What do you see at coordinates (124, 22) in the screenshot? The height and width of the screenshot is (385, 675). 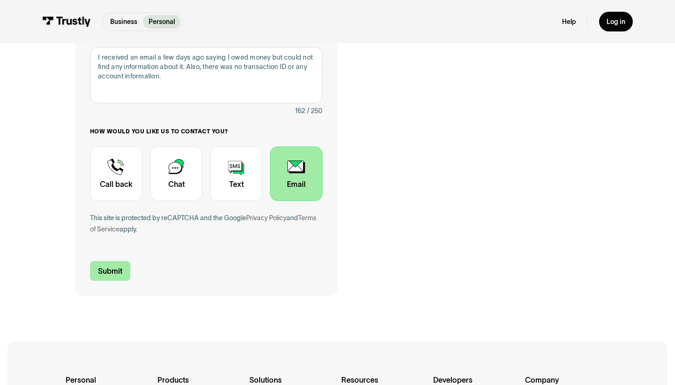 I see `p: Business` at bounding box center [124, 22].